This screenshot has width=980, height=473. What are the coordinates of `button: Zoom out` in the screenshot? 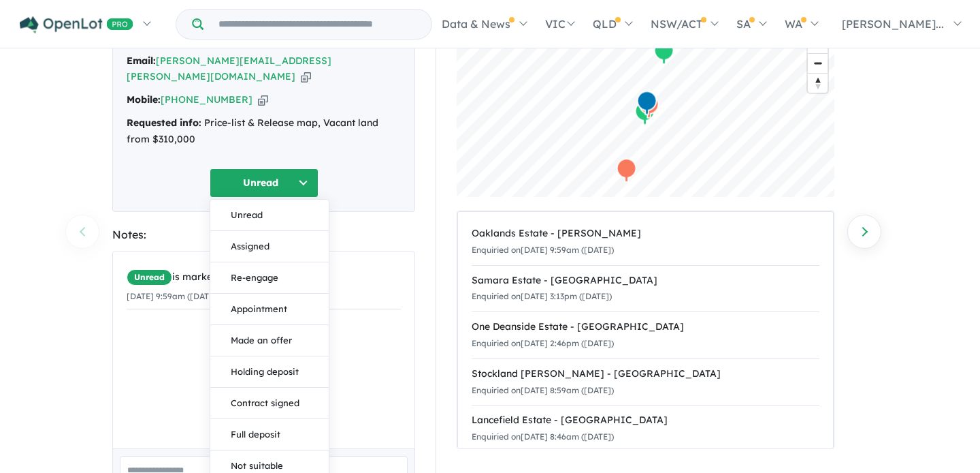 It's located at (818, 63).